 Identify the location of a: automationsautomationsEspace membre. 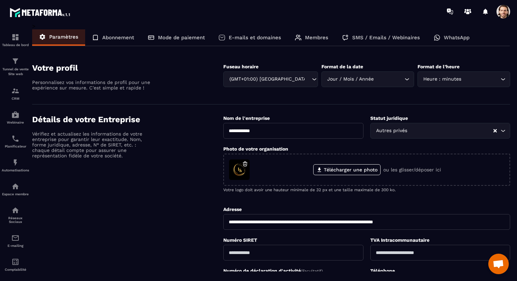
(15, 189).